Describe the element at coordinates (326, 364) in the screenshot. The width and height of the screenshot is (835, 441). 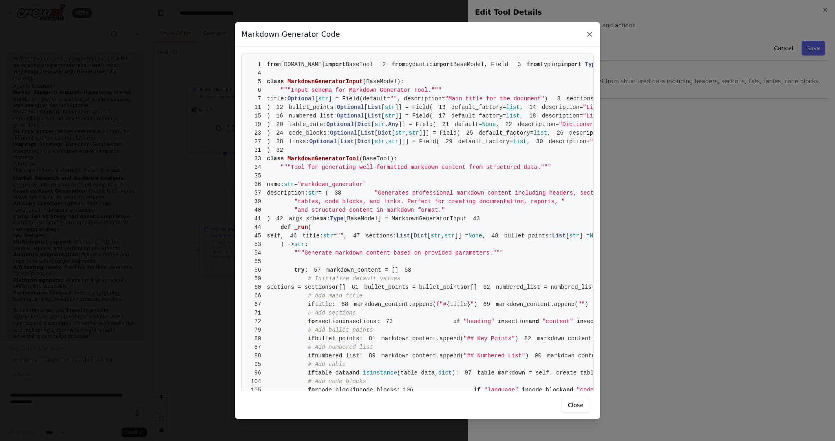
I see `span: # Add table` at that location.